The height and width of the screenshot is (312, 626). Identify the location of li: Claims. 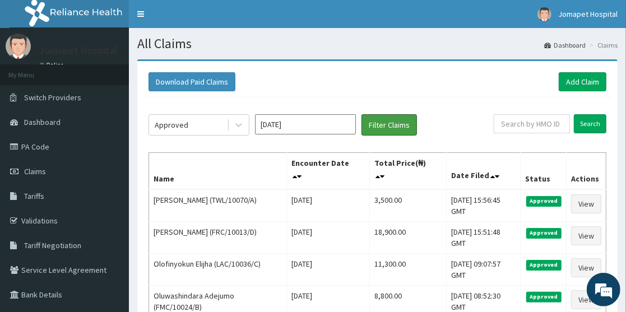
(602, 45).